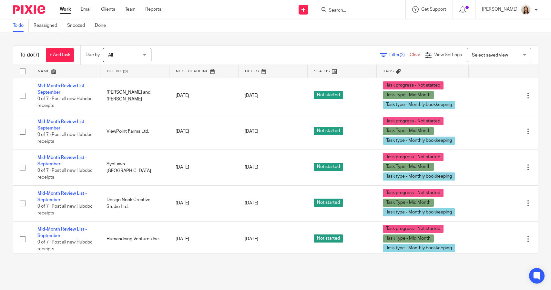 This screenshot has height=290, width=551. Describe the element at coordinates (448, 55) in the screenshot. I see `span: View Settings` at that location.